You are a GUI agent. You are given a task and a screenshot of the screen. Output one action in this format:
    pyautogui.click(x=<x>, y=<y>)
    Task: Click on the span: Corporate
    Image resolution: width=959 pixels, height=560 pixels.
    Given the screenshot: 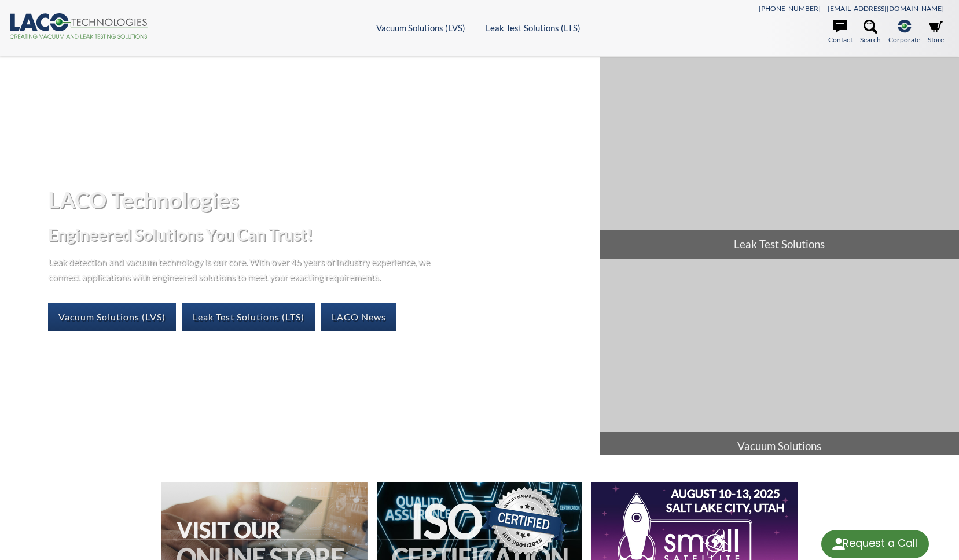 What is the action you would take?
    pyautogui.click(x=904, y=39)
    